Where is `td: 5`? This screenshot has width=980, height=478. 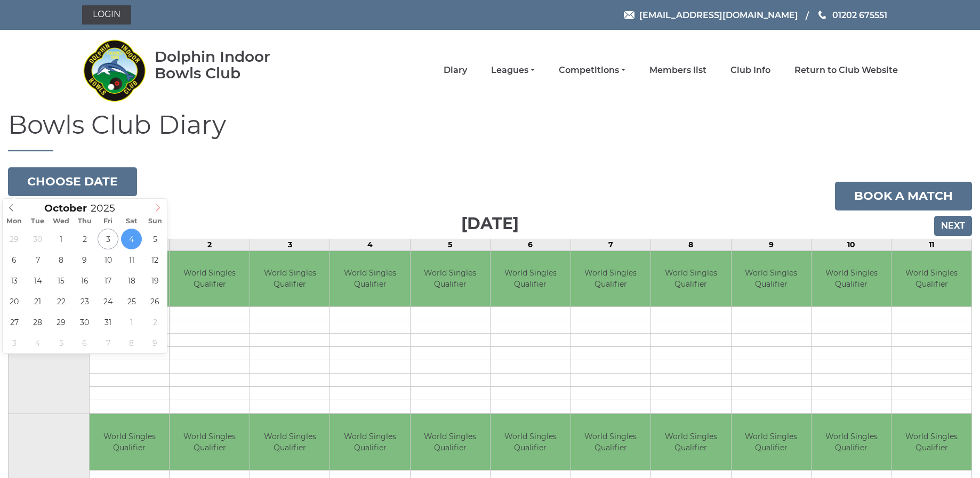
td: 5 is located at coordinates (450, 245).